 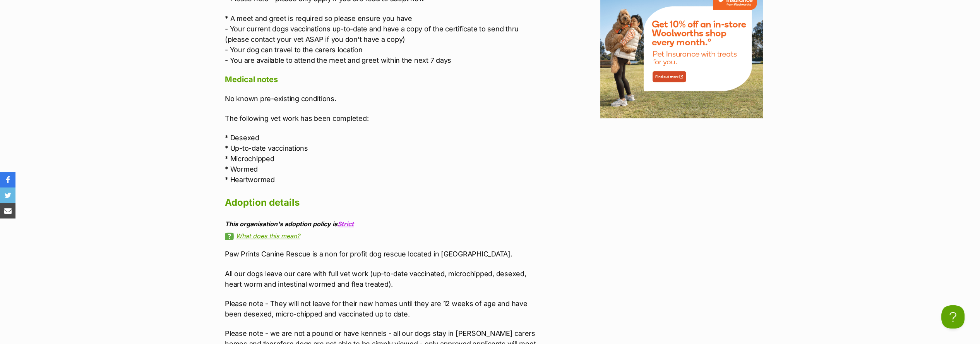 I want to click on p: All our dogs leave our care with full vet work (up-to-date vaccinated, microchipped, desexed, hea..., so click(x=385, y=279).